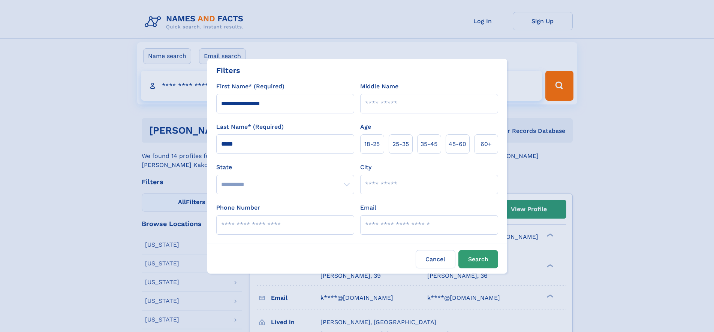 The image size is (714, 332). Describe the element at coordinates (368, 208) in the screenshot. I see `label: Email` at that location.